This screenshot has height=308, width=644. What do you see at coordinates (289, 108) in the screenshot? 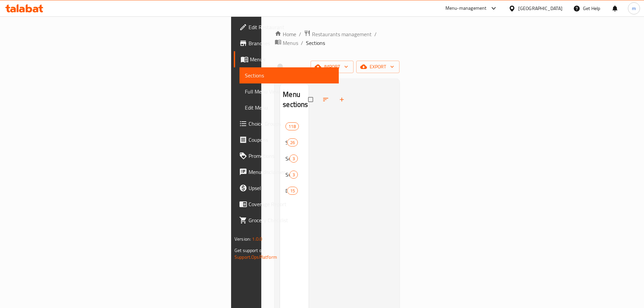
I see `a: Edit Menu` at bounding box center [289, 108].